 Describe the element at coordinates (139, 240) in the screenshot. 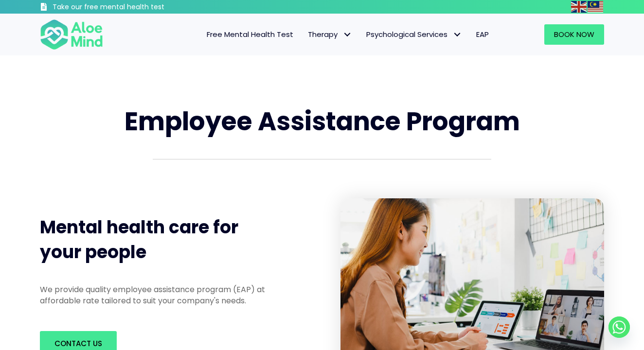

I see `span: Mental health care for your people` at that location.